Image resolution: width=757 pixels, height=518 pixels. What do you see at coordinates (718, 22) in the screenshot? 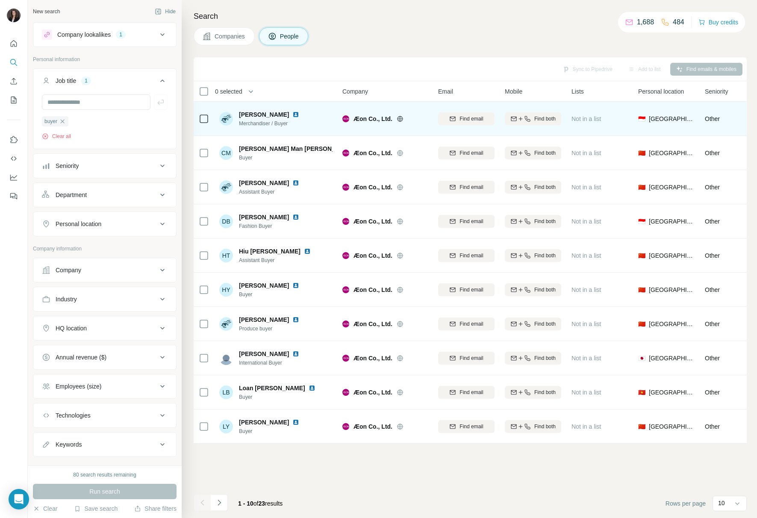
I see `button: Buy credits` at bounding box center [718, 22].